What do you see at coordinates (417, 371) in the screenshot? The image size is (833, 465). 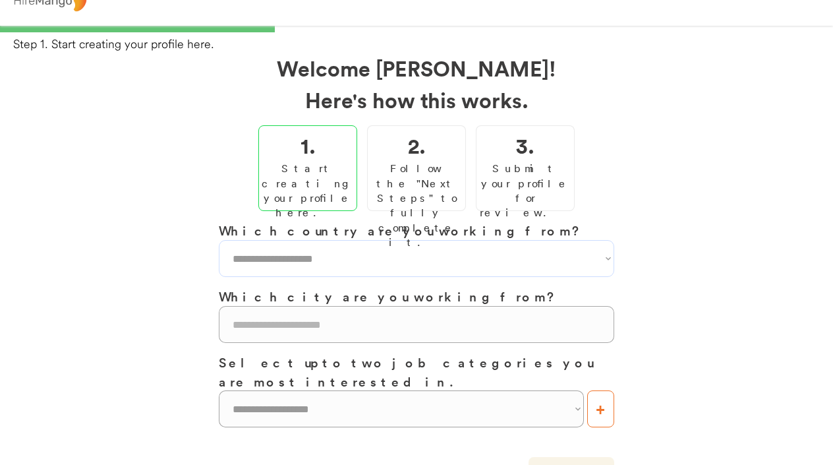 I see `h3: Select up to two job categories you are most interested in.` at bounding box center [417, 371].